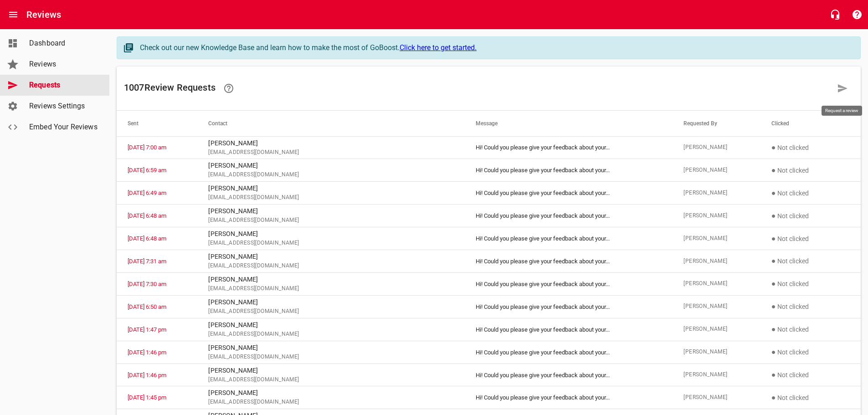  I want to click on span: Dashboard, so click(64, 43).